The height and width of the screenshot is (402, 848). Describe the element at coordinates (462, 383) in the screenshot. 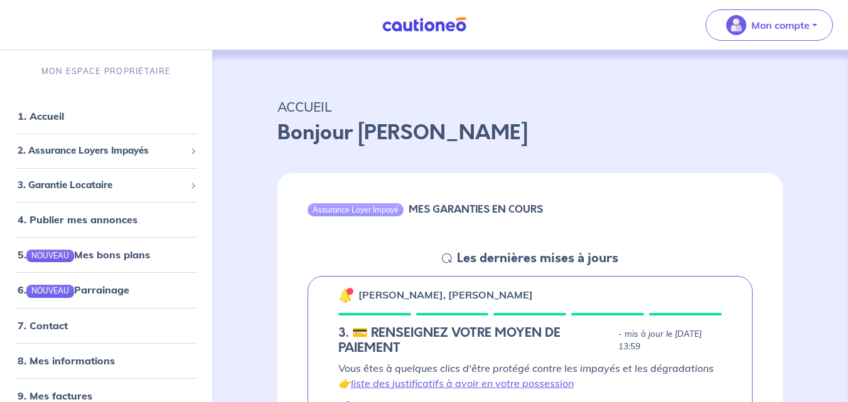

I see `a: liste des justificatifs à avoir en votre possession` at that location.